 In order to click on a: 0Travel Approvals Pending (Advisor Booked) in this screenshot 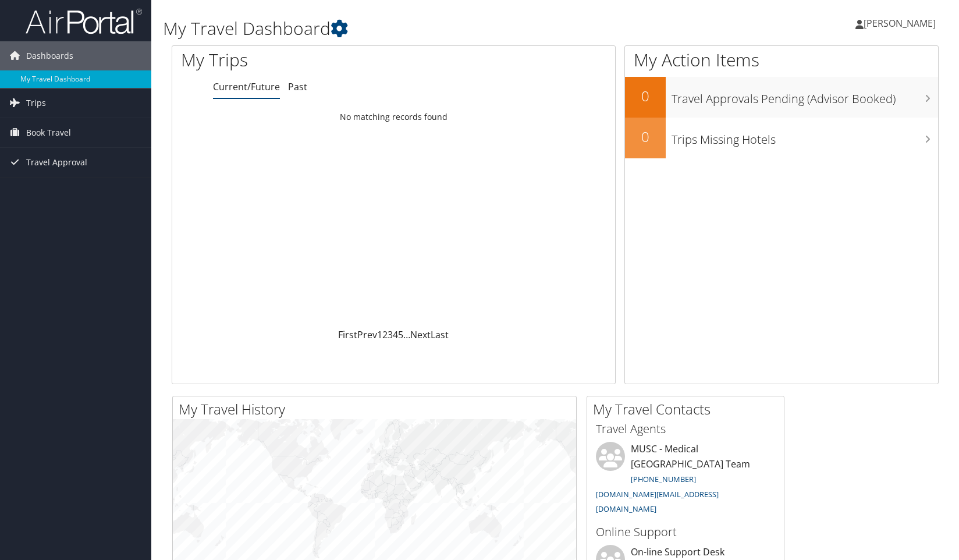, I will do `click(781, 98)`.